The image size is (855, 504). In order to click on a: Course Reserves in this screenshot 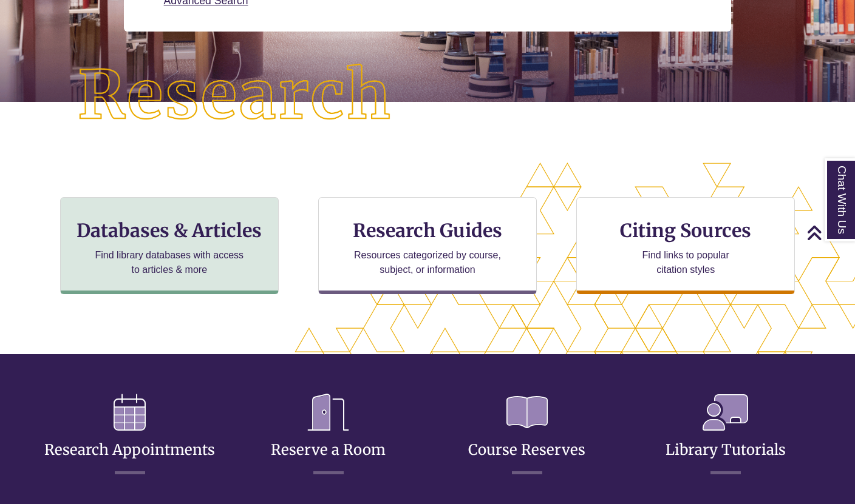, I will do `click(527, 435)`.